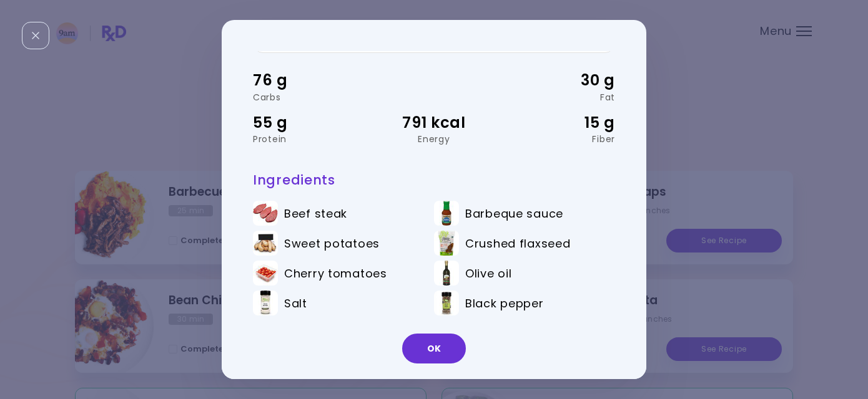  What do you see at coordinates (518, 244) in the screenshot?
I see `span: Crushed flaxseed` at bounding box center [518, 244].